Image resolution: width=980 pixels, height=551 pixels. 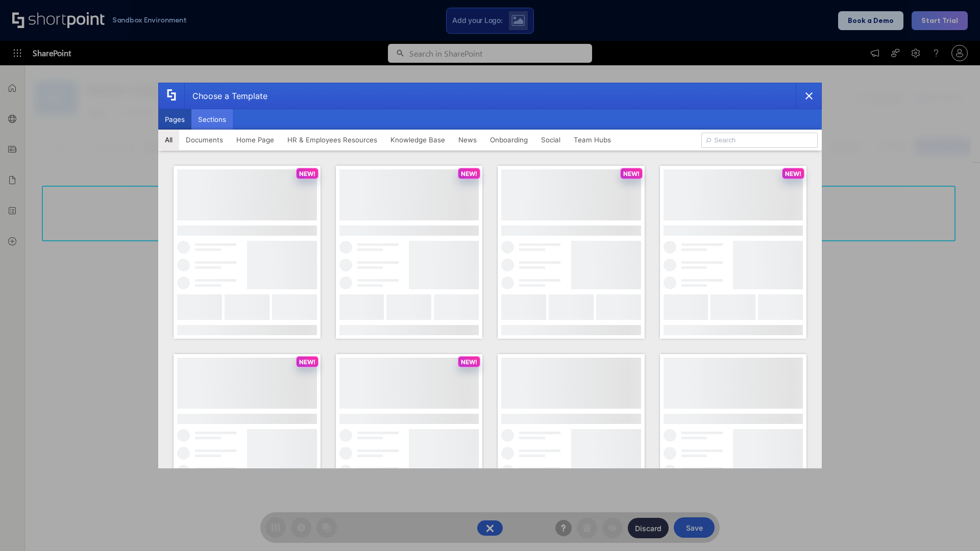 What do you see at coordinates (551, 140) in the screenshot?
I see `button: Social` at bounding box center [551, 140].